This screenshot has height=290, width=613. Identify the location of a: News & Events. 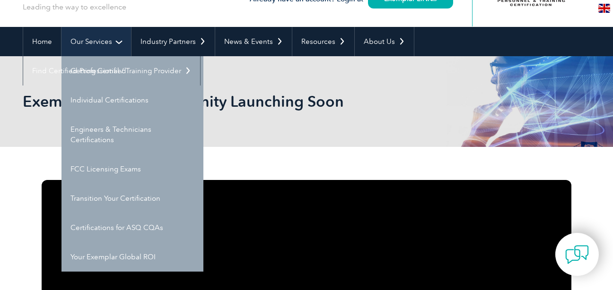
(253, 42).